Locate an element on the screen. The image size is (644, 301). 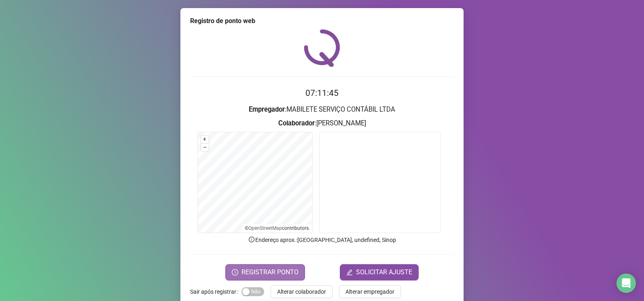
strong: Colaborador is located at coordinates (297, 123).